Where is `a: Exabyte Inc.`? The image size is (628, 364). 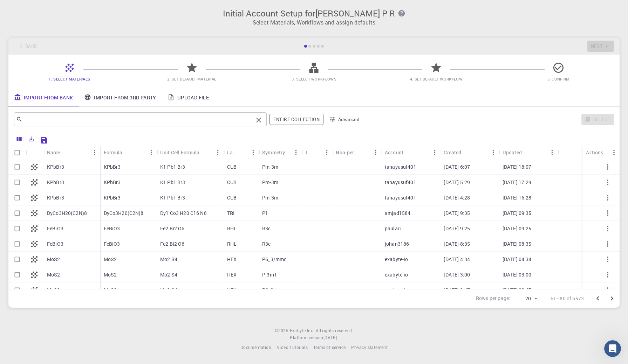 a: Exabyte Inc. is located at coordinates (302, 331).